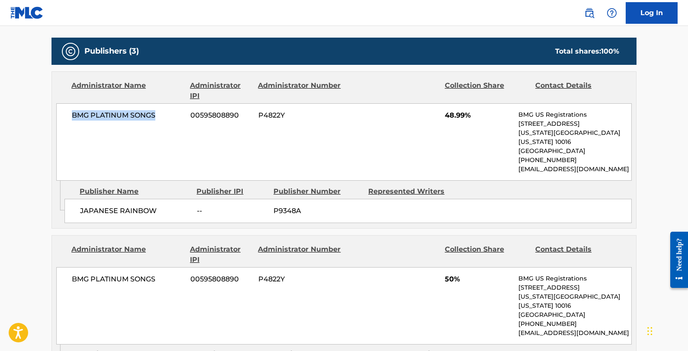 The width and height of the screenshot is (688, 351). Describe the element at coordinates (589, 13) in the screenshot. I see `a: Public Search` at that location.